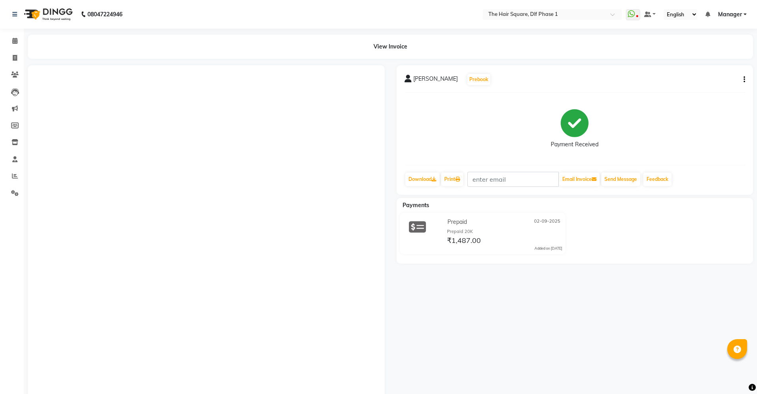  What do you see at coordinates (504, 231) in the screenshot?
I see `div: Prepaid 20K` at bounding box center [504, 231].